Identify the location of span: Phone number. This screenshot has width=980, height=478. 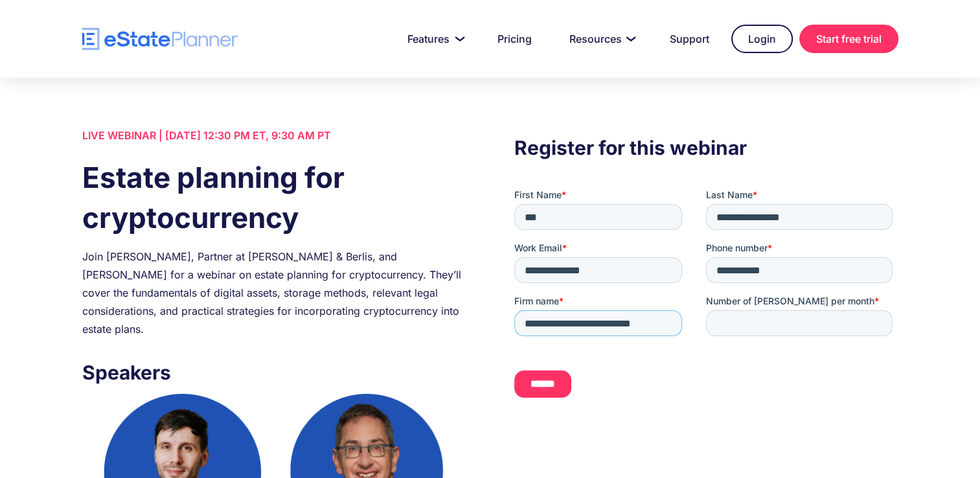
(222, 59).